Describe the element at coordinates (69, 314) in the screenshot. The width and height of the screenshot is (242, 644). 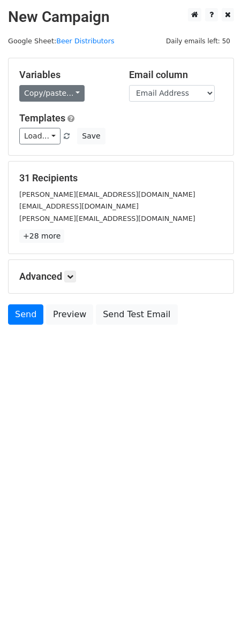
I see `a: Preview` at that location.